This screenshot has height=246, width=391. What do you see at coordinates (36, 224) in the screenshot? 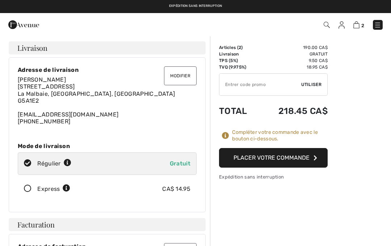
I see `span: Facturation` at bounding box center [36, 224].